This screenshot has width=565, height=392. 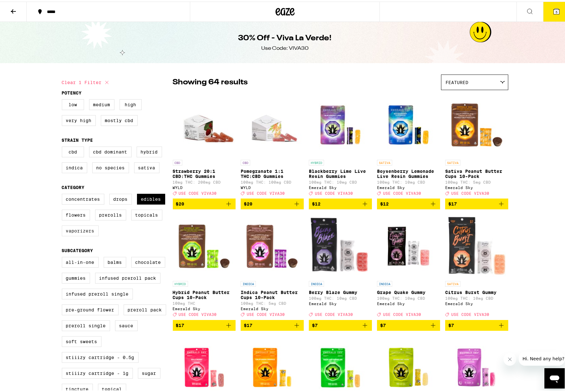 I want to click on label: Infused Preroll Single, so click(x=97, y=292).